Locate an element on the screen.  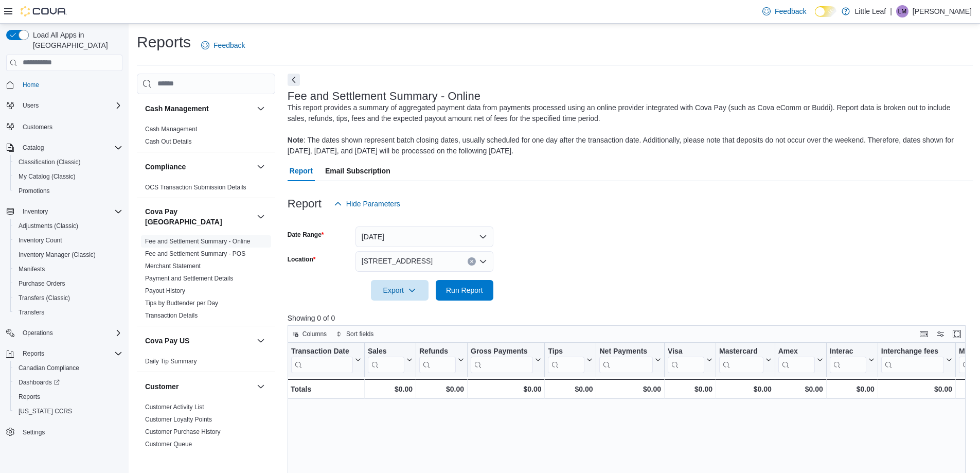
button: Transfers is located at coordinates (68, 312).